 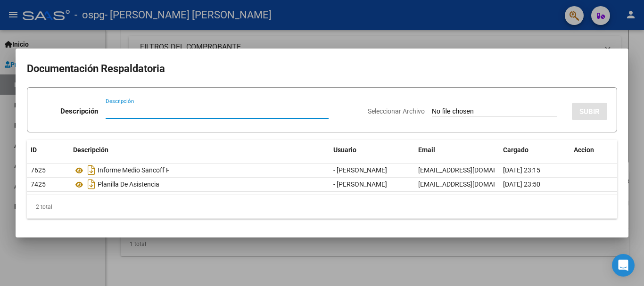 What do you see at coordinates (90, 150) in the screenshot?
I see `span: Descripción` at bounding box center [90, 150].